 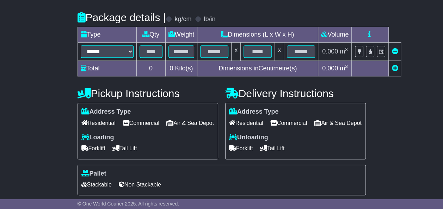 I want to click on h4: Pickup Instructions, so click(x=148, y=93).